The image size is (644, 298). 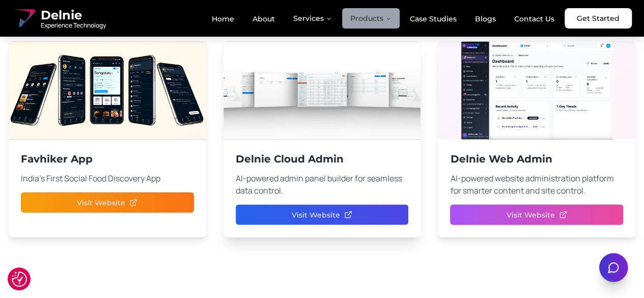 I want to click on img: Delnie Logo, so click(x=25, y=18).